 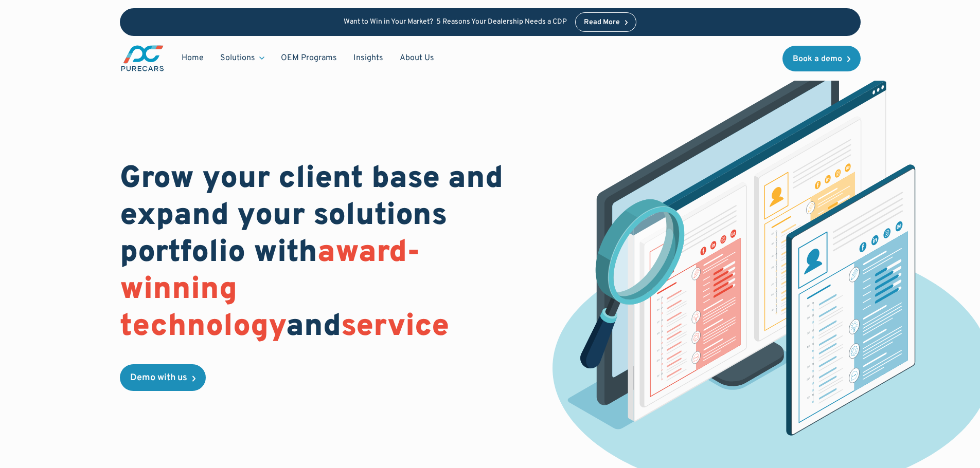 What do you see at coordinates (320, 253) in the screenshot?
I see `h1: Grow your client base and expand your solutions portfolio with and` at bounding box center [320, 253].